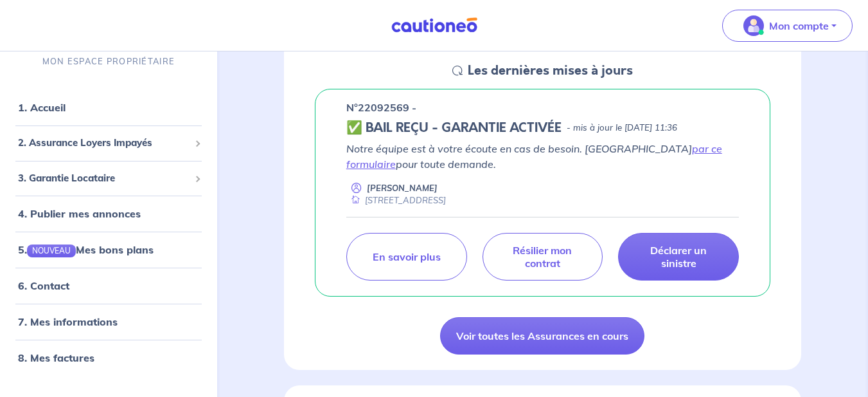 The width and height of the screenshot is (868, 397). What do you see at coordinates (43, 286) in the screenshot?
I see `a: 6. Contact` at bounding box center [43, 286].